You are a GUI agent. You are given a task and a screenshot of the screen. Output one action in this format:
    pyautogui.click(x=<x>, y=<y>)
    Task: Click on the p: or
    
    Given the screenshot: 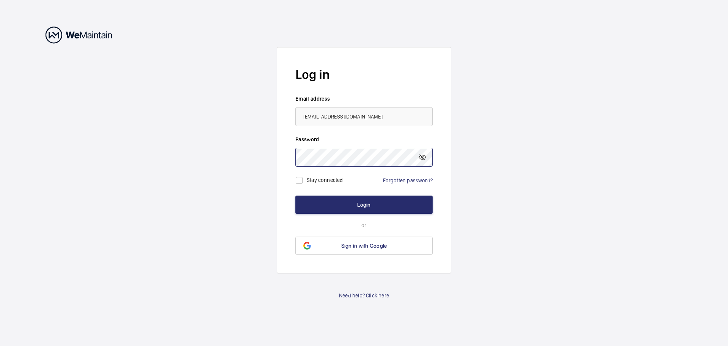 What is the action you would take?
    pyautogui.click(x=364, y=225)
    